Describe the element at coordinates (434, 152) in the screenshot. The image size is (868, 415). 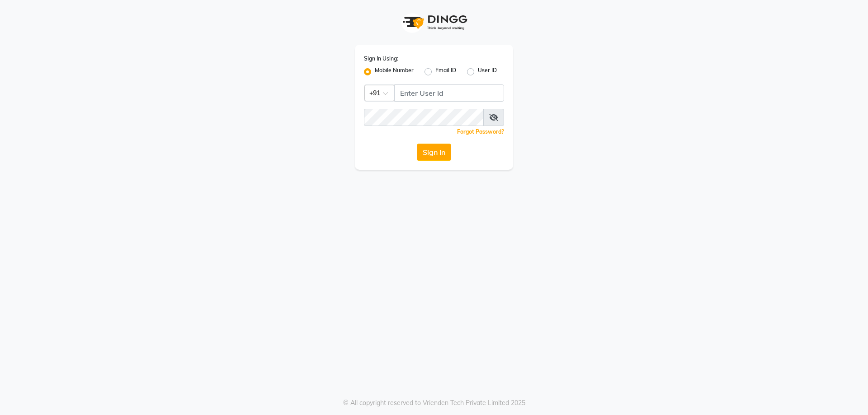
I see `button: Sign In` at that location.